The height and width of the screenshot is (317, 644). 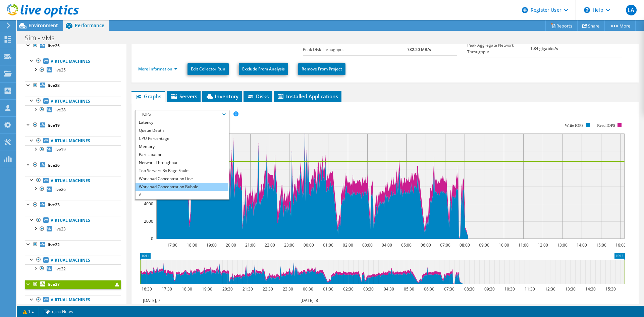 What do you see at coordinates (368, 289) in the screenshot?
I see `text: 03:30` at bounding box center [368, 289].